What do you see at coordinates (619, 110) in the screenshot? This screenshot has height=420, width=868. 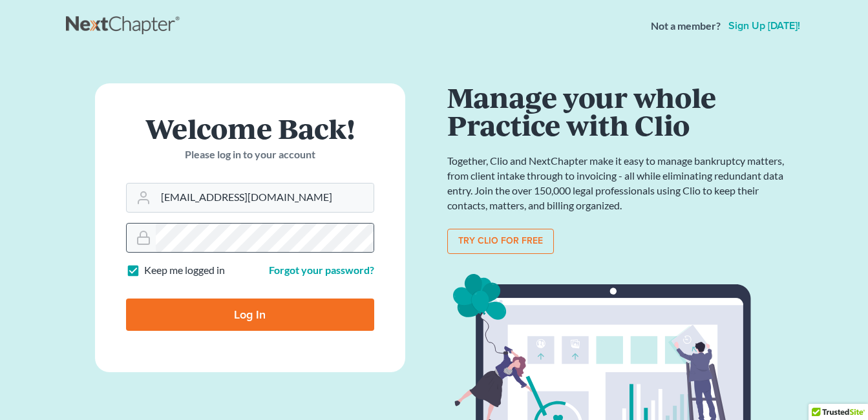 I see `h1: Manage your whole Practice with Clio` at bounding box center [619, 110].